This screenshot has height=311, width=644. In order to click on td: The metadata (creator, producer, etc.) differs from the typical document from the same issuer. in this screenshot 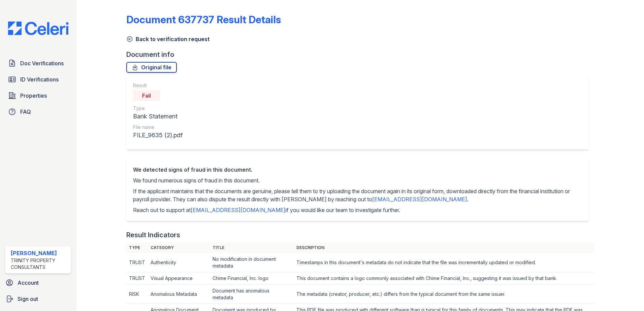, I will do `click(444, 294)`.